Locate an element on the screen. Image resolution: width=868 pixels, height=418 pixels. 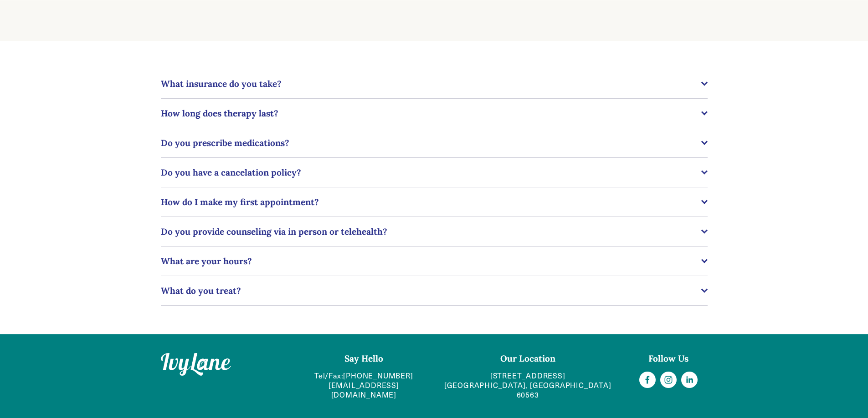
button: How long does therapy last? is located at coordinates (434, 114).